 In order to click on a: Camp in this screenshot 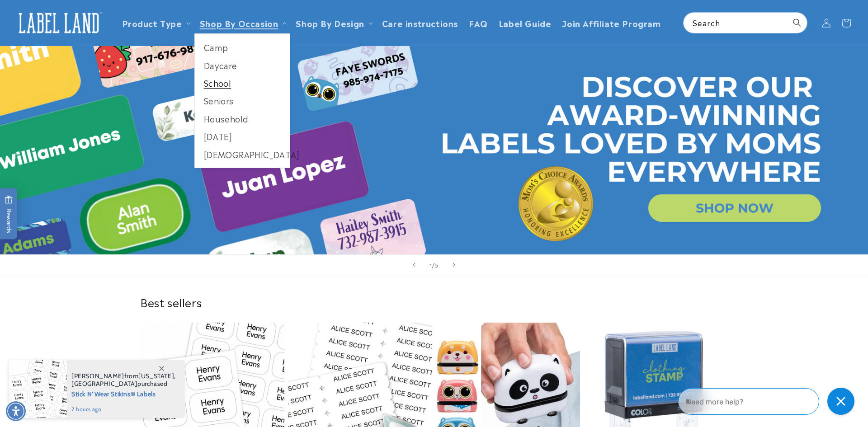, I will do `click(242, 47)`.